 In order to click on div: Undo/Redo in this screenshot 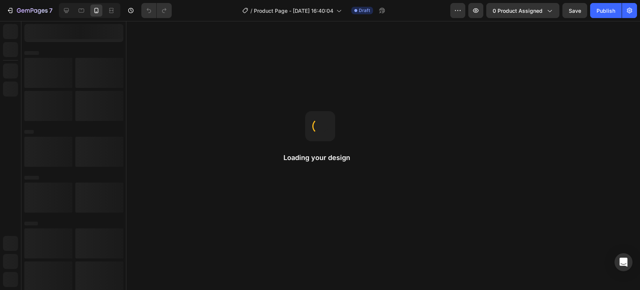, I will do `click(156, 11)`.